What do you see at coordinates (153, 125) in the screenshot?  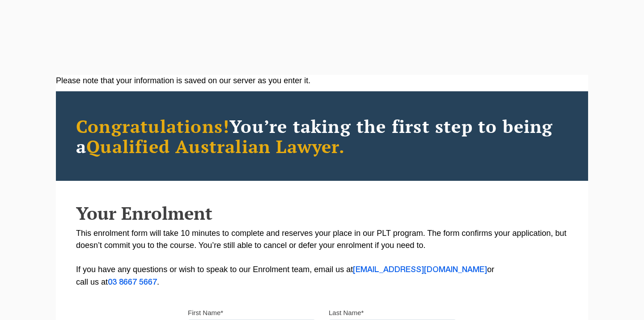 I see `span: Congratulations!` at bounding box center [153, 125].